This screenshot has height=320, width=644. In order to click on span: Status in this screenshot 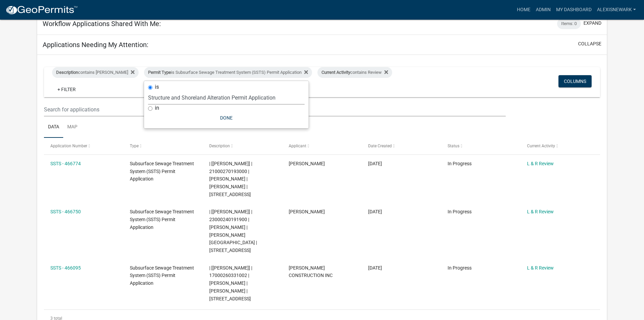, I will do `click(454, 146)`.